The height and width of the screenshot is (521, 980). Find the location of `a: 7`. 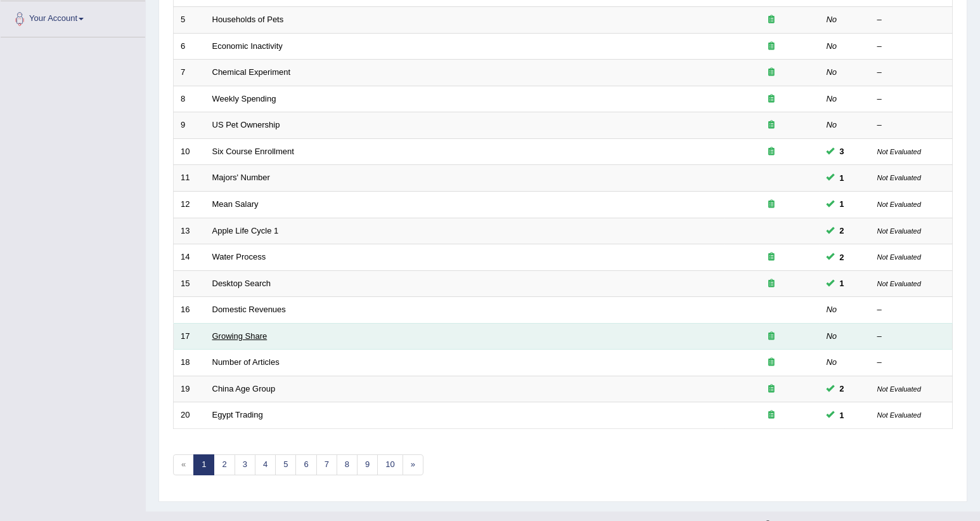

a: 7 is located at coordinates (326, 465).